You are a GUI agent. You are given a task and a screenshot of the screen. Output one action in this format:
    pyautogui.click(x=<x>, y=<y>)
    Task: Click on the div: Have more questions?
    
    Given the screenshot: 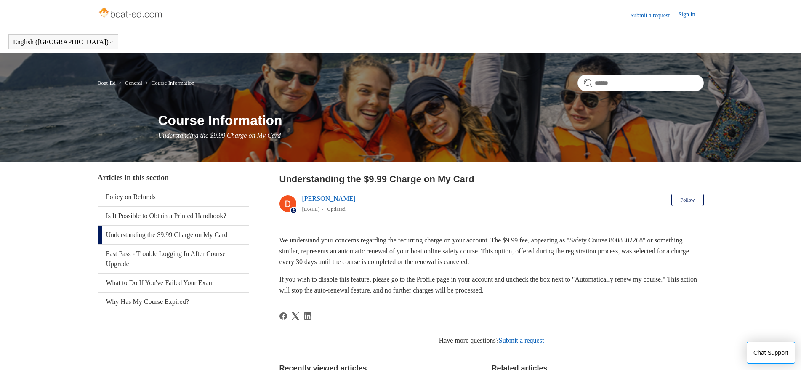 What is the action you would take?
    pyautogui.click(x=492, y=341)
    